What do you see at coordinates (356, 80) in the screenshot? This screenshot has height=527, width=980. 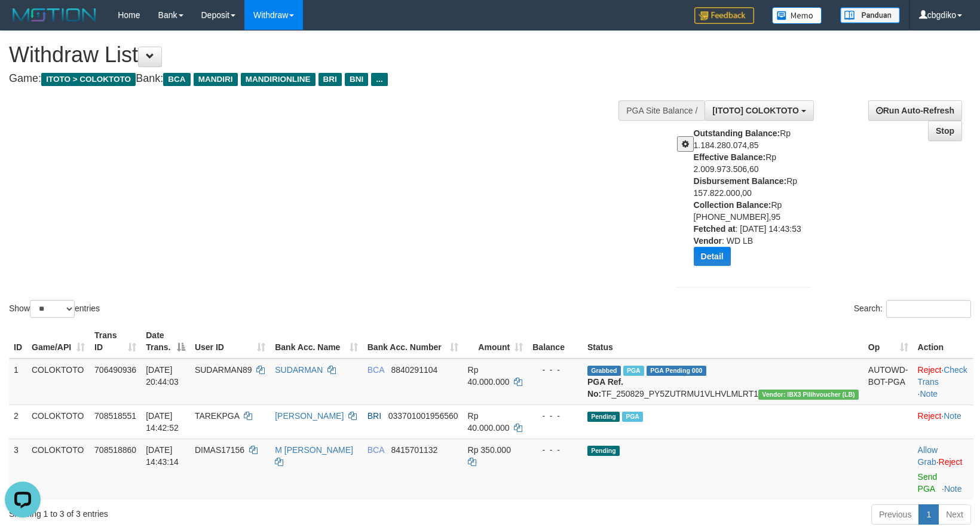 I see `span: BNI` at bounding box center [356, 80].